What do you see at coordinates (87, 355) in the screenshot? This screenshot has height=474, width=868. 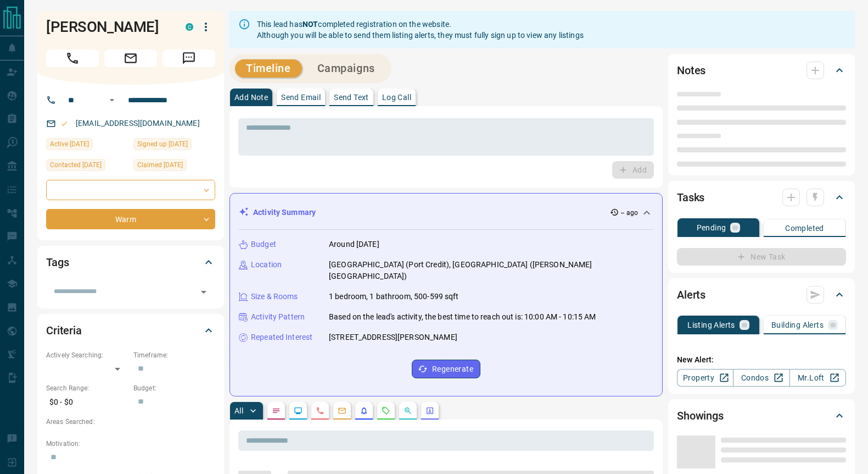 I see `p: Actively Searching:` at bounding box center [87, 355].